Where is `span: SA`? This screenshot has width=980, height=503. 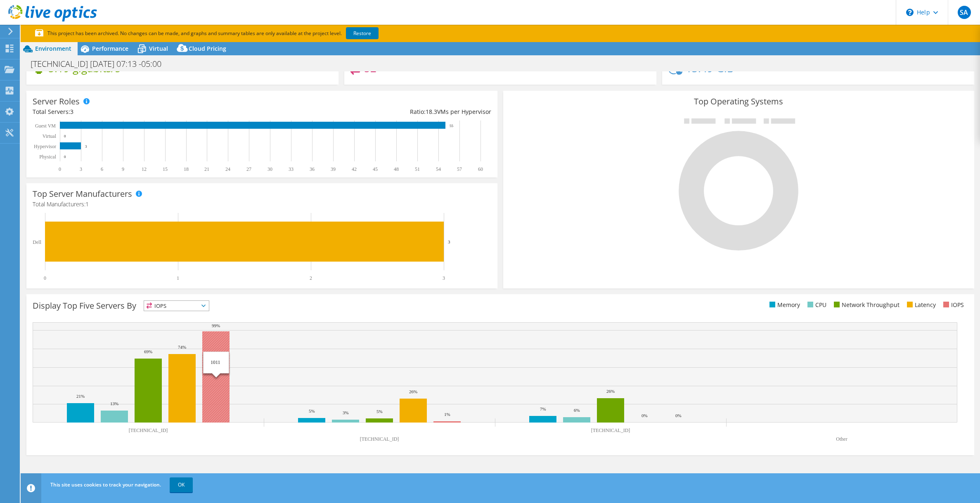 span: SA is located at coordinates (964, 12).